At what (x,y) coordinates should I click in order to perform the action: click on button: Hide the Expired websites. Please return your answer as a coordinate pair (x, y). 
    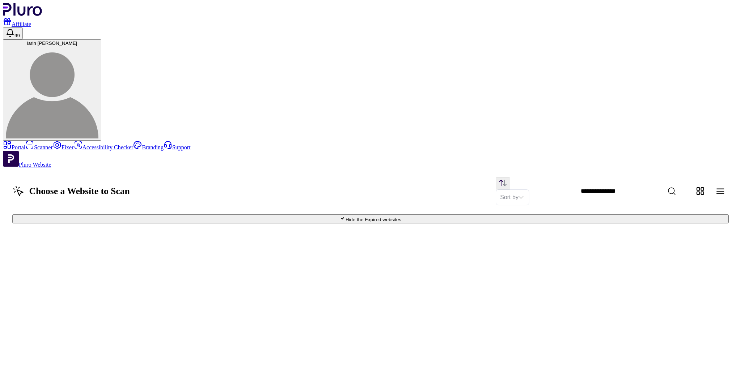
    Looking at the image, I should click on (371, 219).